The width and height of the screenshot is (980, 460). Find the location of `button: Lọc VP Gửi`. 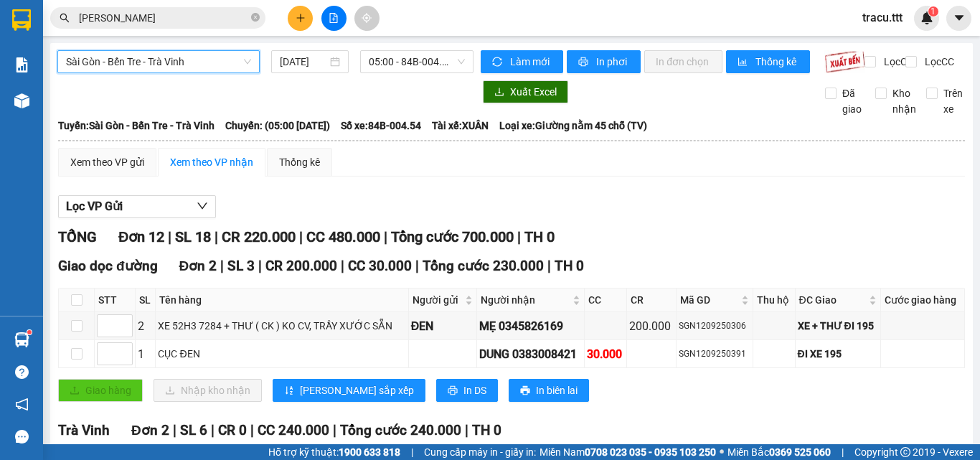

button: Lọc VP Gửi is located at coordinates (137, 207).